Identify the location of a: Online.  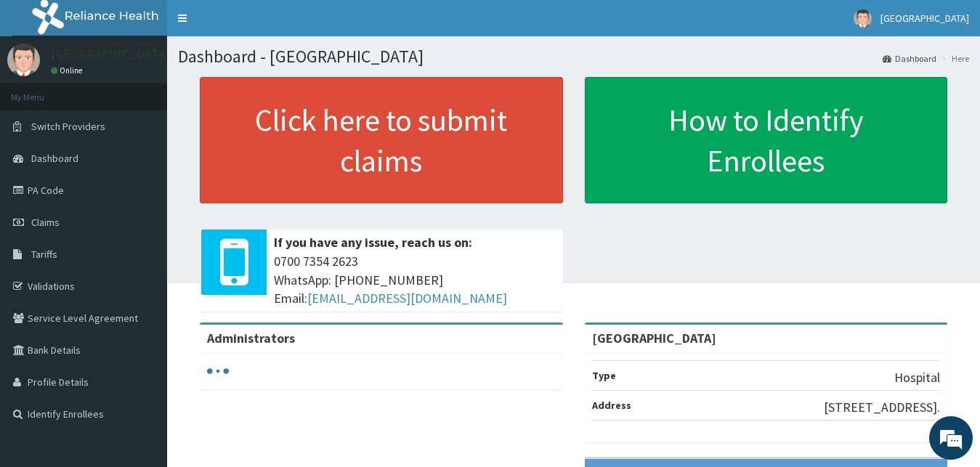
(68, 71).